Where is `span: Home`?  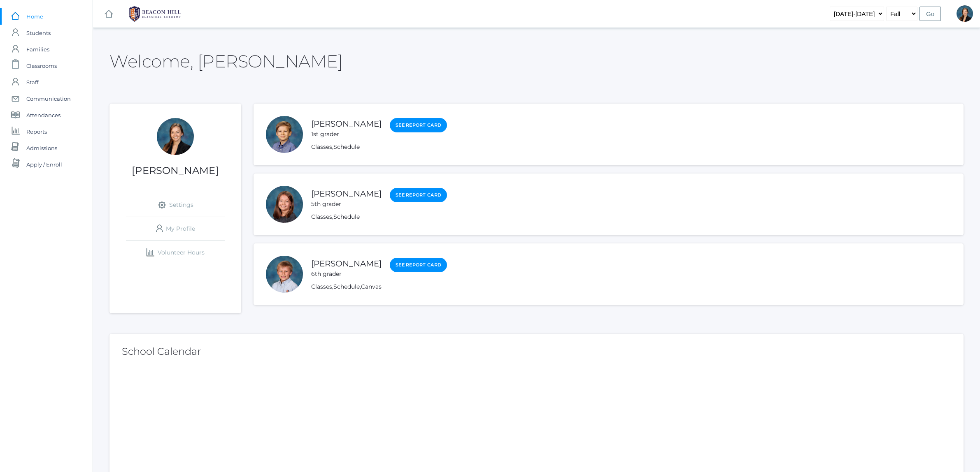
span: Home is located at coordinates (35, 16).